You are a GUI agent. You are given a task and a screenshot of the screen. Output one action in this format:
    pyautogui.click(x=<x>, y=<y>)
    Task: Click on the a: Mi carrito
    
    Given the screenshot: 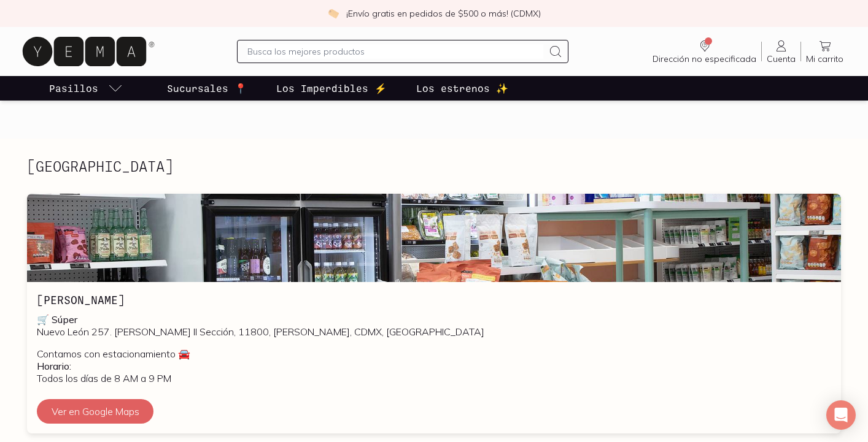 What is the action you would take?
    pyautogui.click(x=824, y=52)
    